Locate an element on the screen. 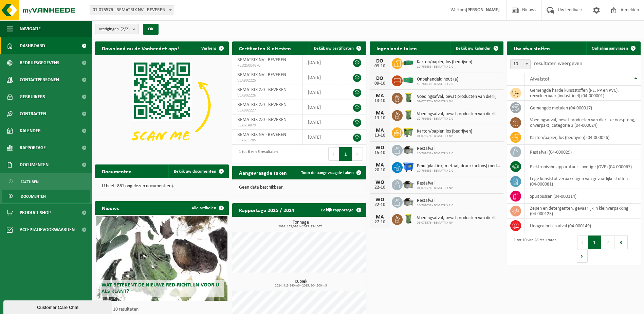 The width and height of the screenshot is (644, 314). span: Product Shop is located at coordinates (35, 212).